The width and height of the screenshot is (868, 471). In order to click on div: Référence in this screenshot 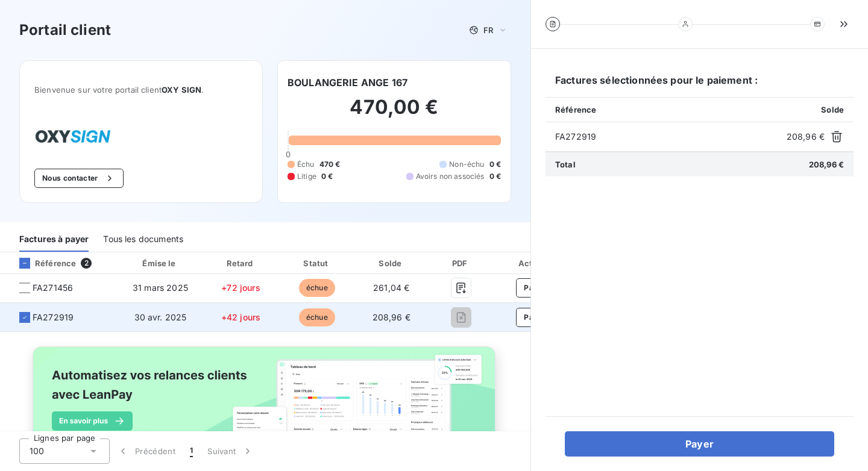, I will do `click(42, 263)`.